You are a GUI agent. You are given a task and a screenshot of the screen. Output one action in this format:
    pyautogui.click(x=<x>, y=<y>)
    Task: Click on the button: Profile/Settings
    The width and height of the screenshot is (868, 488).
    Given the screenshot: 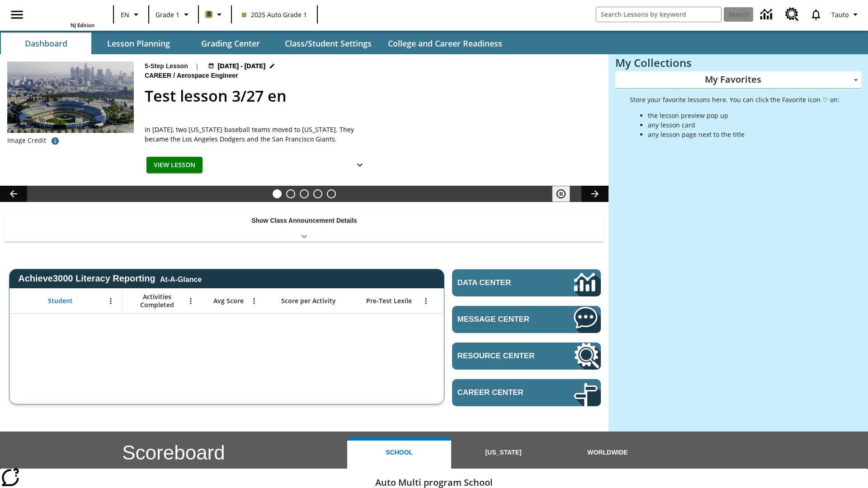 What is the action you would take?
    pyautogui.click(x=846, y=14)
    